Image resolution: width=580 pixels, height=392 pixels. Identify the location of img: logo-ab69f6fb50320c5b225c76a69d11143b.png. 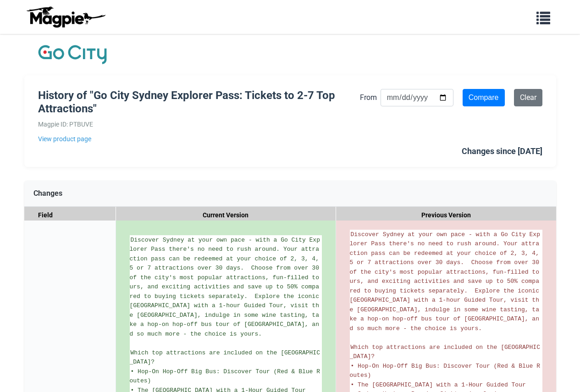
(66, 17).